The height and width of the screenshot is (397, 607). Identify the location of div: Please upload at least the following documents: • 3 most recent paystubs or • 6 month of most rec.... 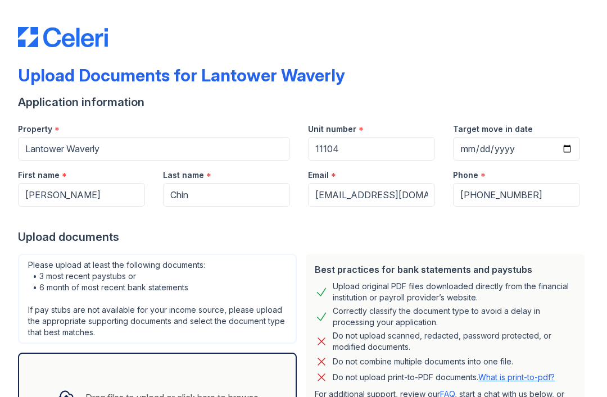
(157, 299).